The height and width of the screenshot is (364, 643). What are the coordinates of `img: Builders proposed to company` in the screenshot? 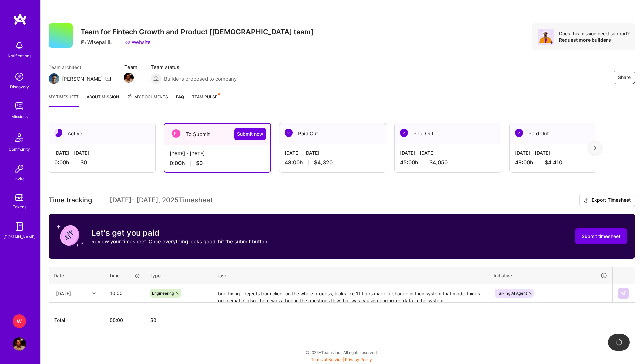 It's located at (156, 79).